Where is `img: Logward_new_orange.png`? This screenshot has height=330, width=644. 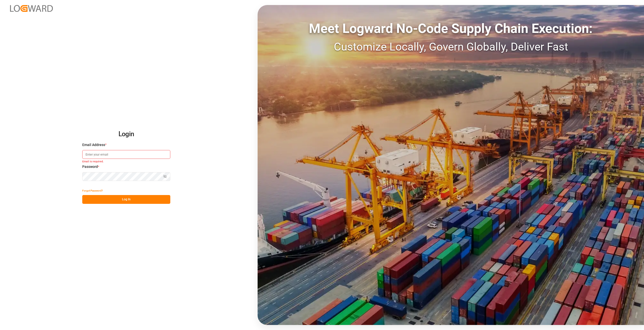 img: Logward_new_orange.png is located at coordinates (32, 8).